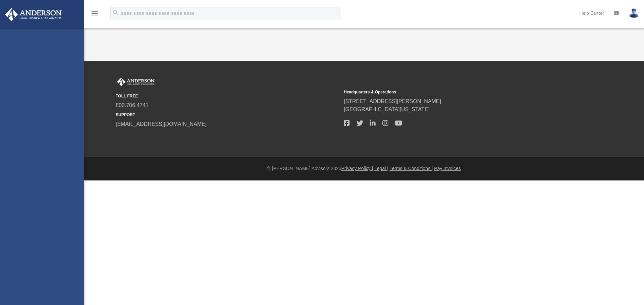 Image resolution: width=644 pixels, height=305 pixels. I want to click on i: menu, so click(95, 13).